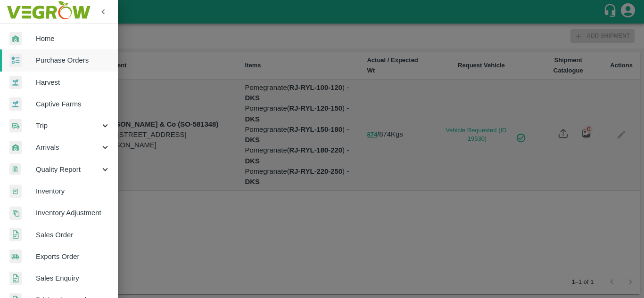 The height and width of the screenshot is (298, 644). Describe the element at coordinates (16, 192) in the screenshot. I see `img: whInventory` at that location.